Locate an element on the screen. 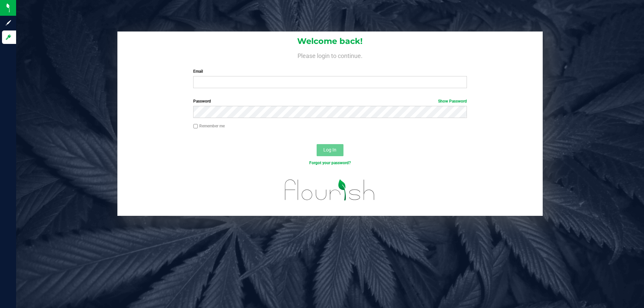 Image resolution: width=644 pixels, height=308 pixels. img: flourish_logo.svg is located at coordinates (330, 190).